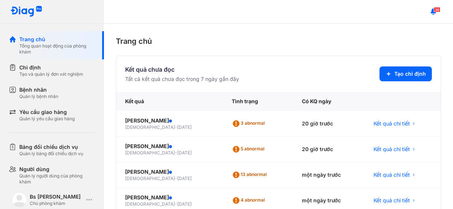 The width and height of the screenshot is (453, 209). I want to click on div: 3 abnormal, so click(249, 124).